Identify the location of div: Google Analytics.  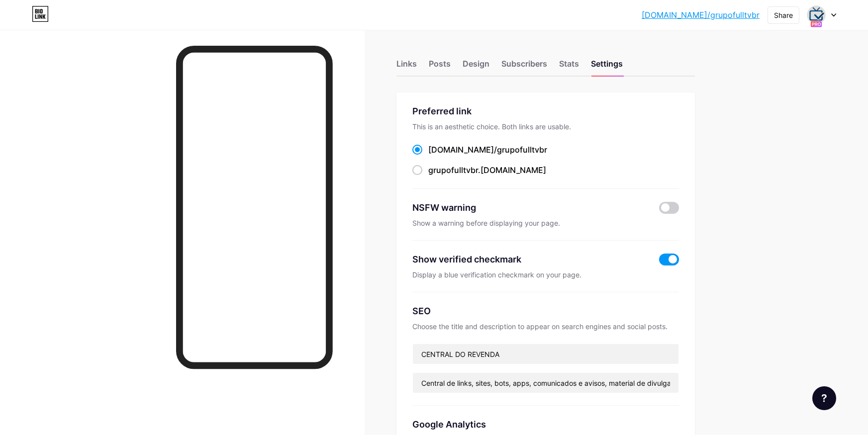
(546, 424).